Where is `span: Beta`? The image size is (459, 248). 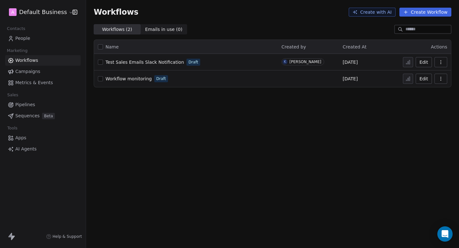
span: Beta is located at coordinates (48, 116).